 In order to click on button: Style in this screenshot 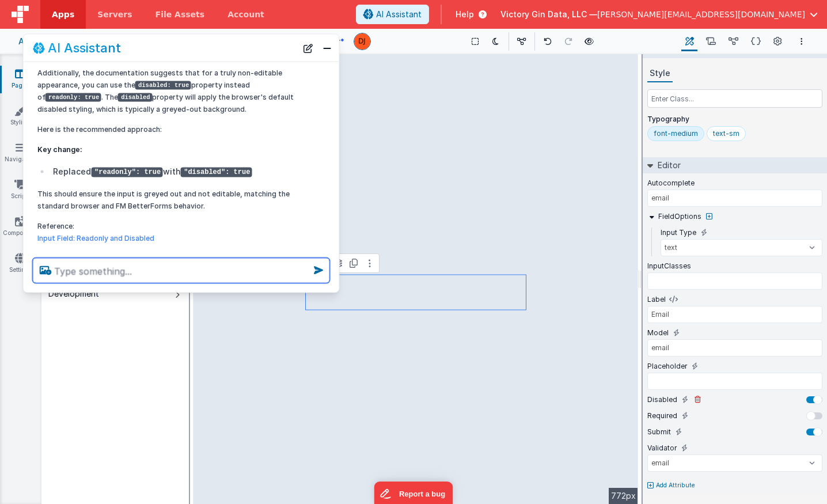, I will do `click(660, 73)`.